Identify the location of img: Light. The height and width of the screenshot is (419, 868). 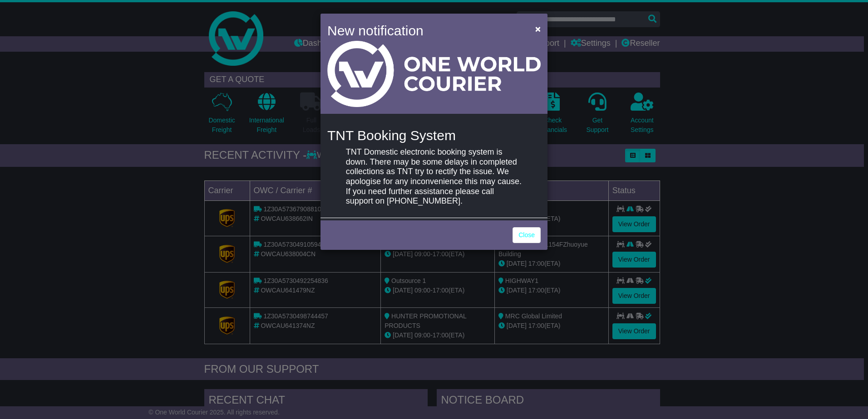
(434, 74).